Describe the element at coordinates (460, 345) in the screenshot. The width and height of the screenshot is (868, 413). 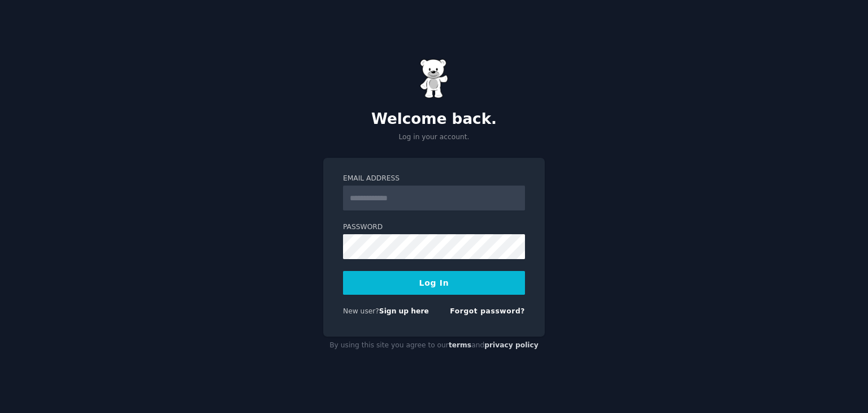
I see `a: terms` at that location.